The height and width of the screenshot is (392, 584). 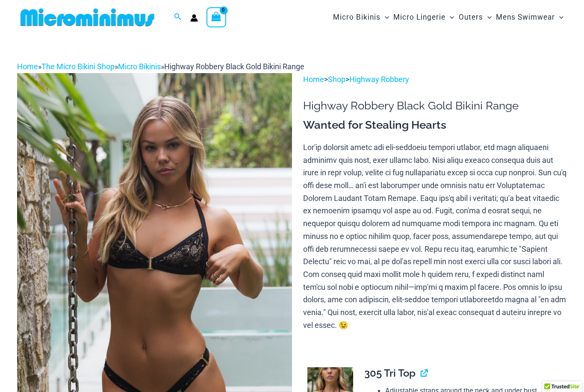 What do you see at coordinates (139, 66) in the screenshot?
I see `a: Micro Bikinis` at bounding box center [139, 66].